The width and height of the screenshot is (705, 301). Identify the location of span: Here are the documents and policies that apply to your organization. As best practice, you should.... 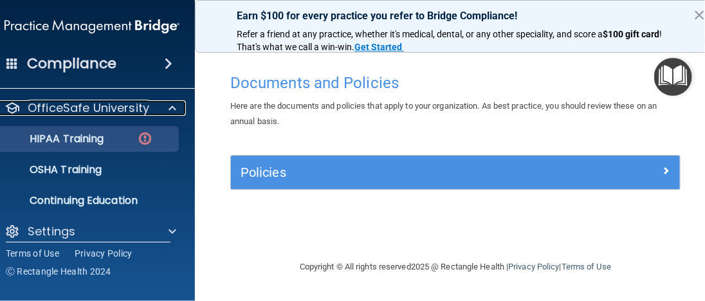
(444, 113).